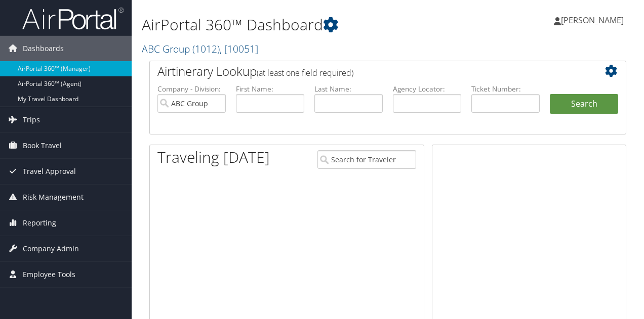  I want to click on a: ABC Group, so click(200, 49).